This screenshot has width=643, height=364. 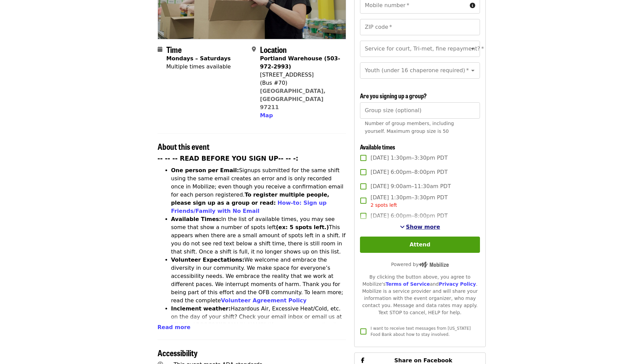 I want to click on input: [object Object], so click(x=419, y=110).